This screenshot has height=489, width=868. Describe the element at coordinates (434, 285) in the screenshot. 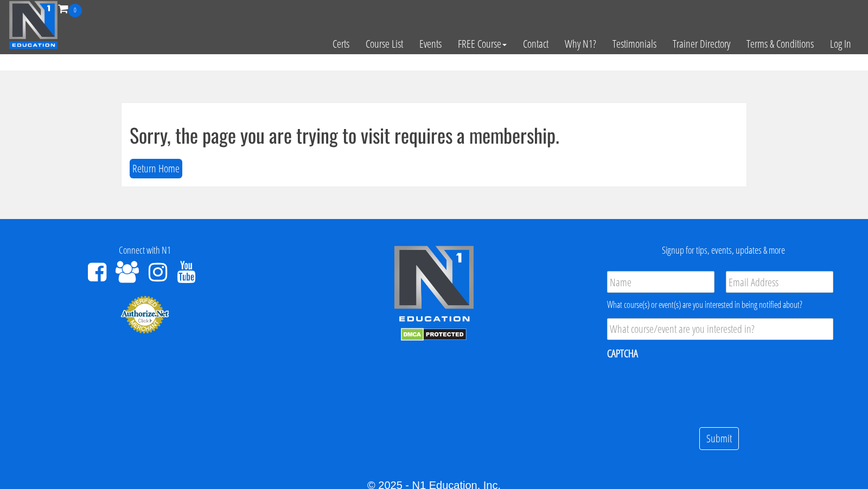

I see `img: n1-edu-logo` at that location.